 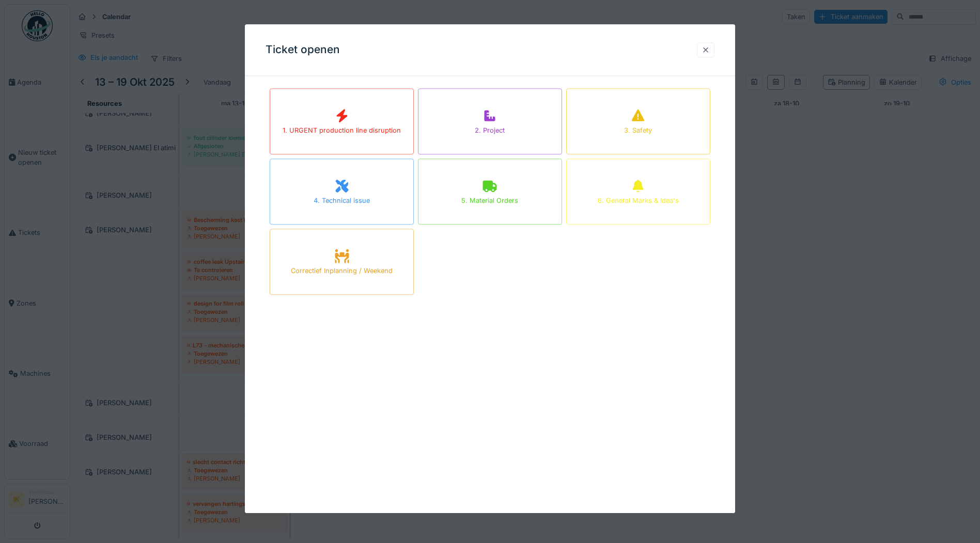 I want to click on div: 1. URGENT production line disruption, so click(x=342, y=131).